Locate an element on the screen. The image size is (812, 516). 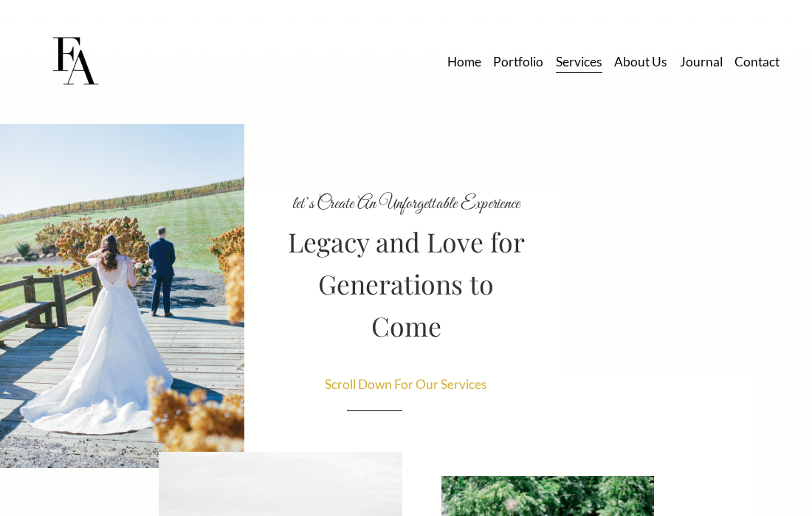
a: Journal is located at coordinates (701, 62).